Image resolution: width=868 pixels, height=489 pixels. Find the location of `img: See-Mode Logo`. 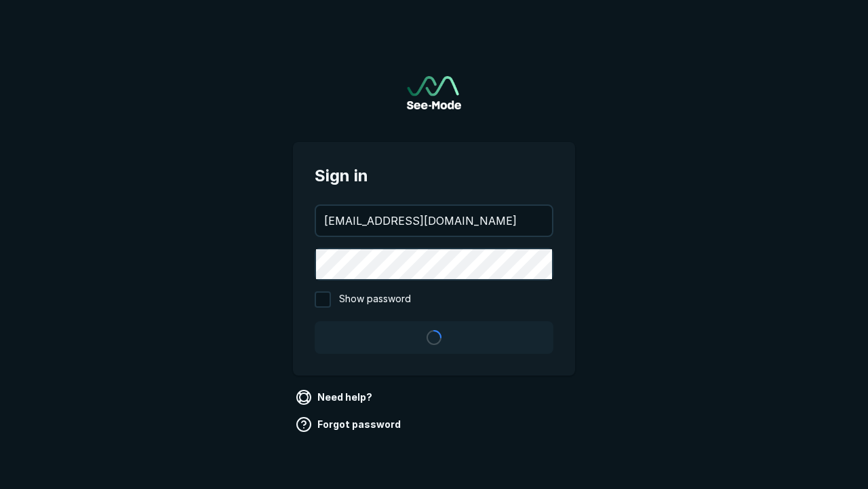

img: See-Mode Logo is located at coordinates (434, 92).